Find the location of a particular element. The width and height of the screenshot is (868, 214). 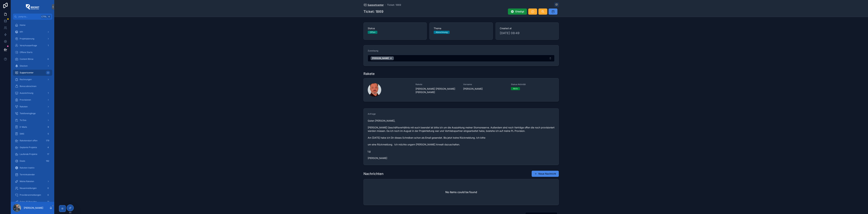

a: Provisionen is located at coordinates (32, 100).